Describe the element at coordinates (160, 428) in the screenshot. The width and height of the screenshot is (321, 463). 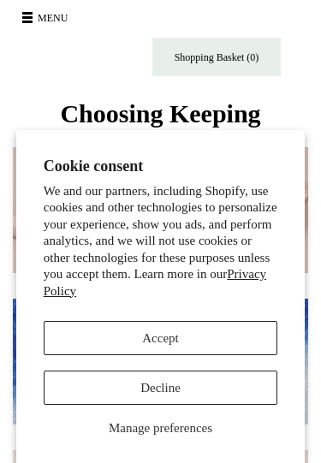
I see `span: Manage preferences` at that location.